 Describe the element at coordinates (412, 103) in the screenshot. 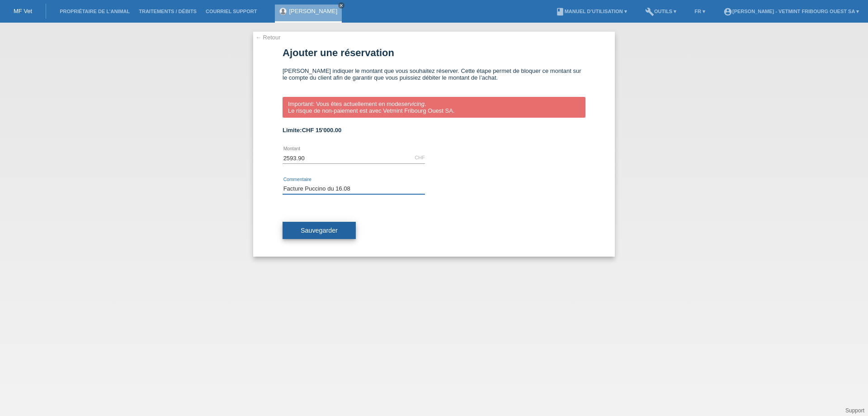

I see `i: servicing` at that location.